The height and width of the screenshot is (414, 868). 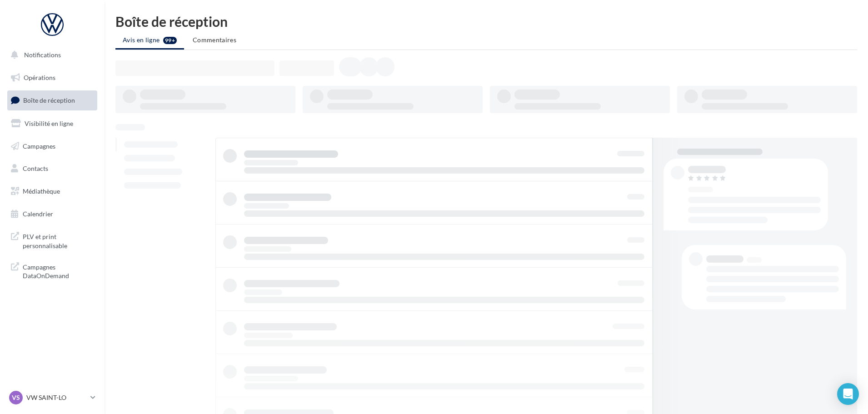 What do you see at coordinates (35, 168) in the screenshot?
I see `span: Contacts` at bounding box center [35, 168].